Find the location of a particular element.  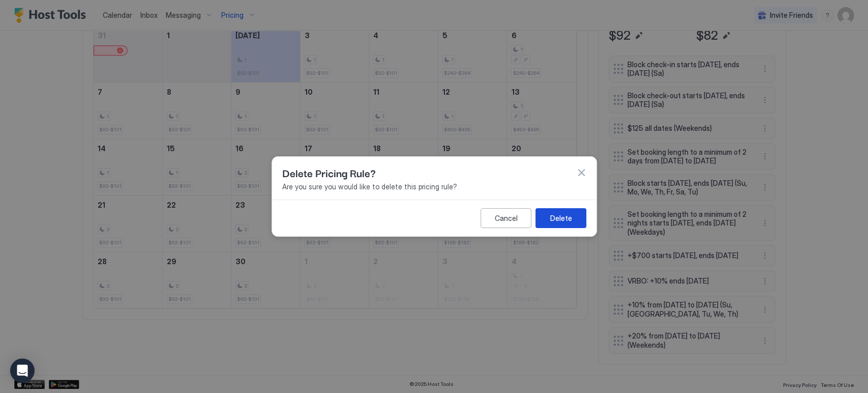

div: Delete is located at coordinates (560, 218).